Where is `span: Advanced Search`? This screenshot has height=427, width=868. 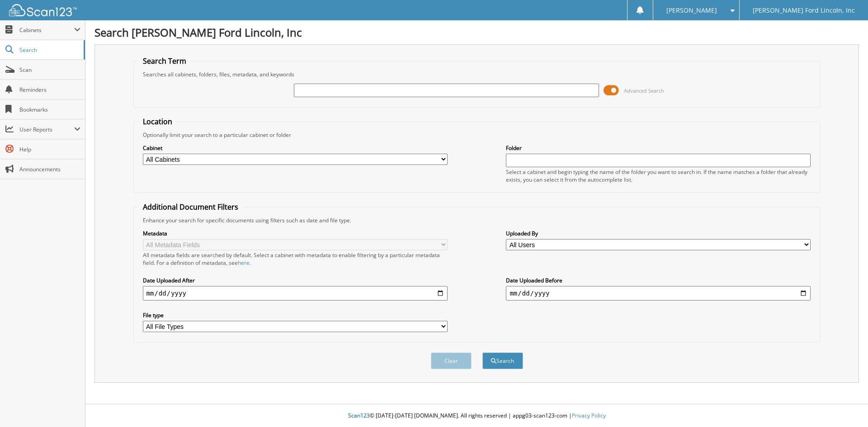 span: Advanced Search is located at coordinates (644, 91).